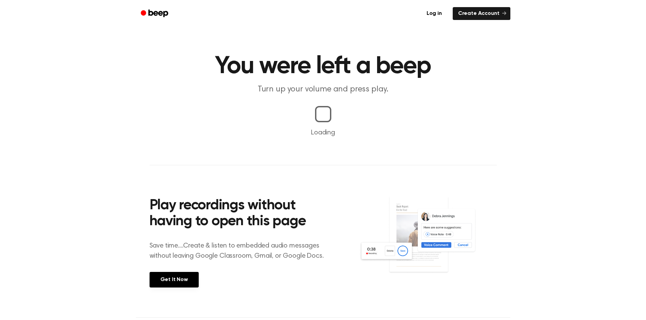 This screenshot has height=320, width=646. What do you see at coordinates (174, 280) in the screenshot?
I see `a: Get It Now` at bounding box center [174, 280].